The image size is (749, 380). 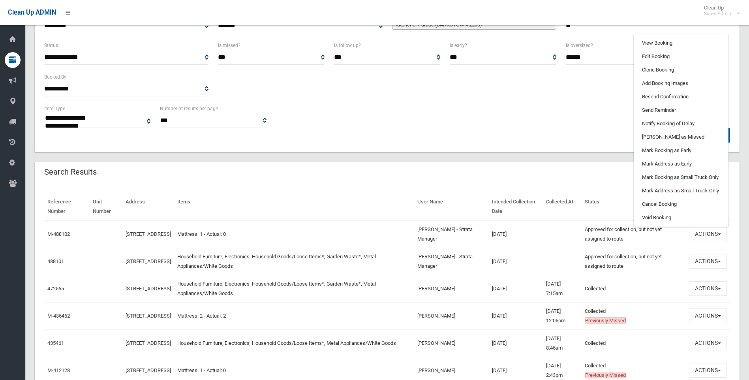 I want to click on label: Is early?, so click(x=458, y=45).